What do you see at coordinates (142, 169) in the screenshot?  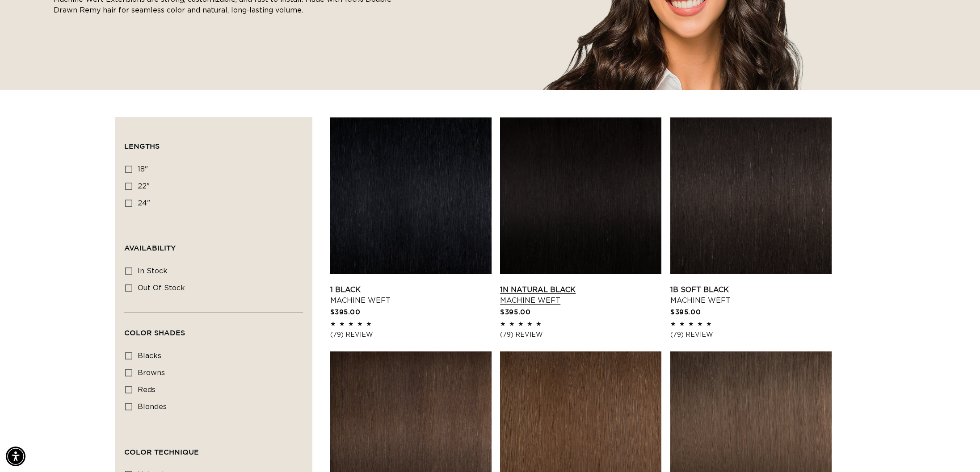 I see `span: 18"` at bounding box center [142, 169].